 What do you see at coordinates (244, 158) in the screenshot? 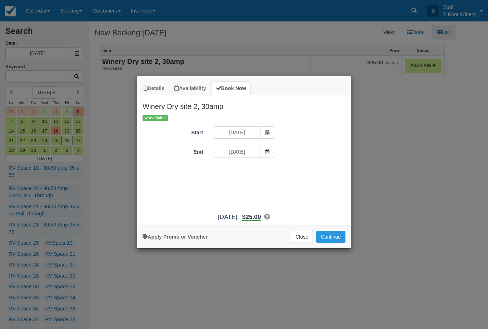
I see `div: Item Modal` at bounding box center [244, 158].